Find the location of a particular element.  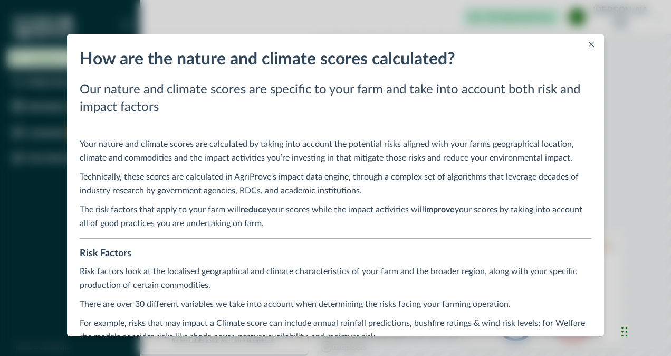

strong: reduce is located at coordinates (254, 210).